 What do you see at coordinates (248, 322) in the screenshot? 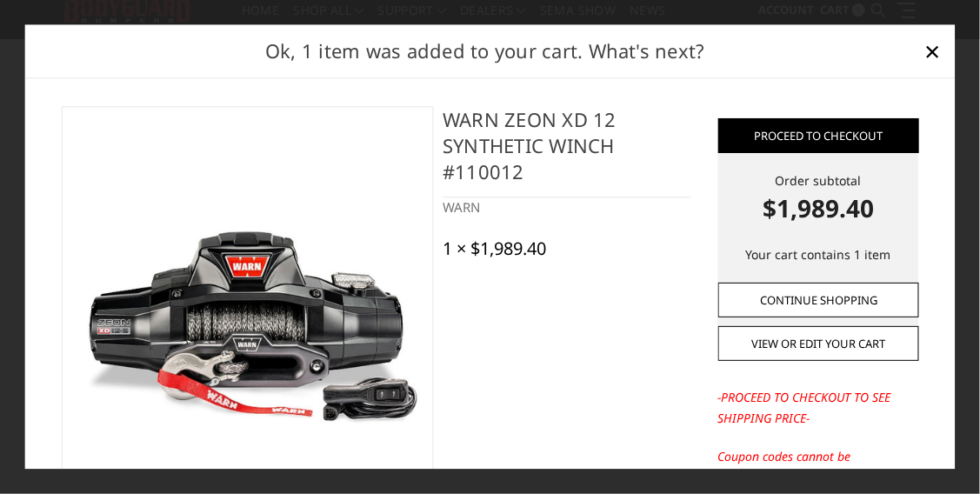
I see `img: WARN ZEON XD 12 Synthetic Winch #110012` at bounding box center [248, 322].